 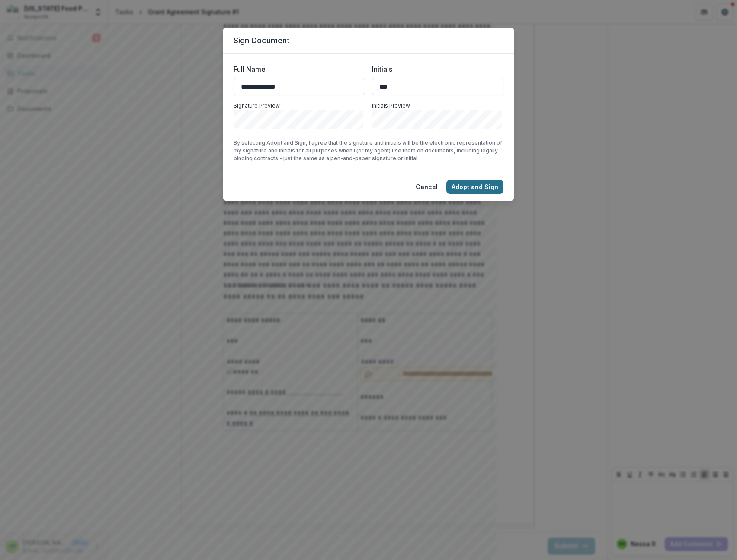 What do you see at coordinates (435, 69) in the screenshot?
I see `label: Initials` at bounding box center [435, 69].